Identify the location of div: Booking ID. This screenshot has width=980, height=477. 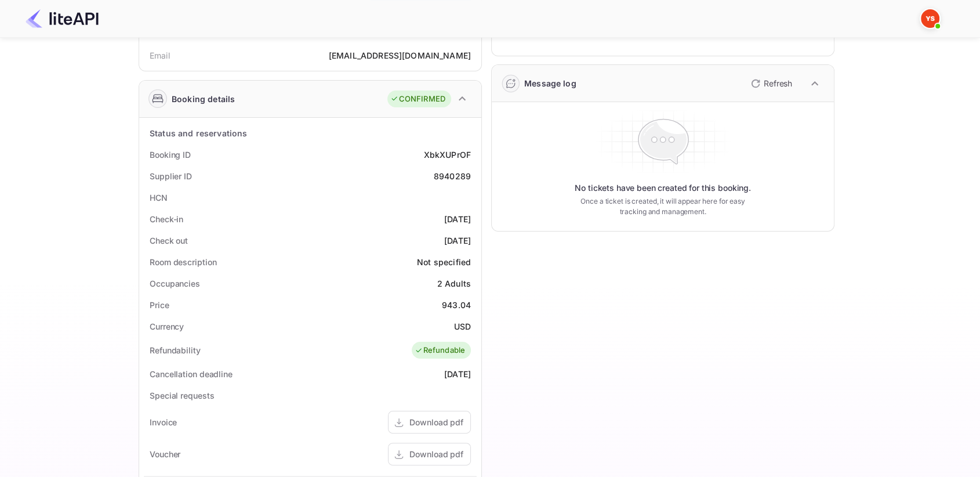
(170, 154).